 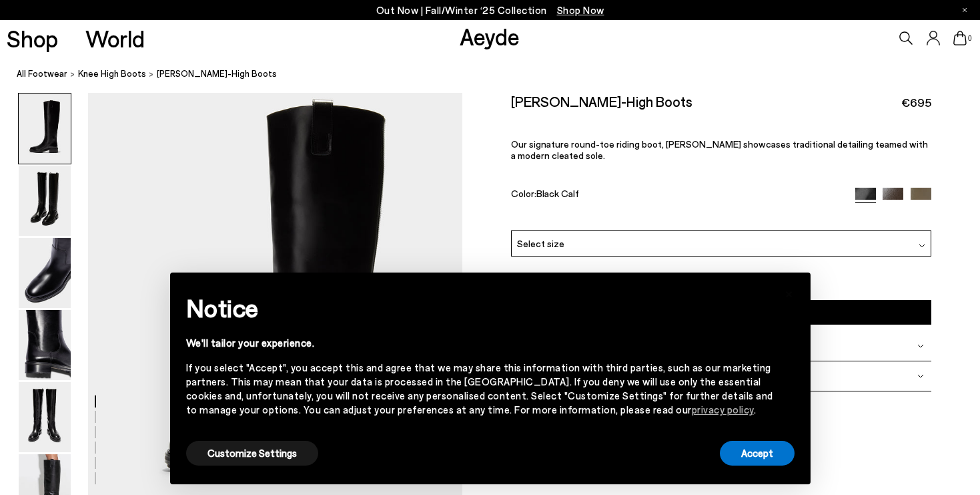 What do you see at coordinates (490, 36) in the screenshot?
I see `a: Aeyde` at bounding box center [490, 36].